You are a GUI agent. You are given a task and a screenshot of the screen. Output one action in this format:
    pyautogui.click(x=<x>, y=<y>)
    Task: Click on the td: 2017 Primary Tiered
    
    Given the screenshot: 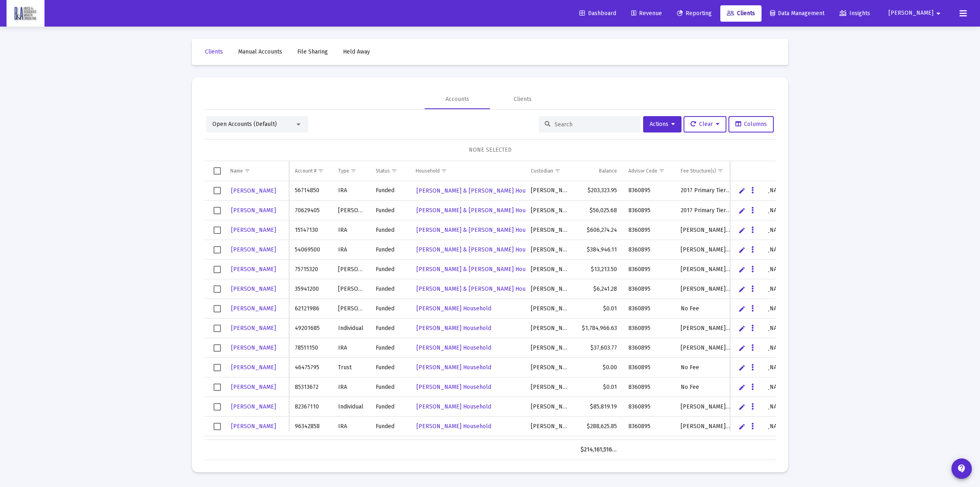 What is the action you would take?
    pyautogui.click(x=705, y=210)
    